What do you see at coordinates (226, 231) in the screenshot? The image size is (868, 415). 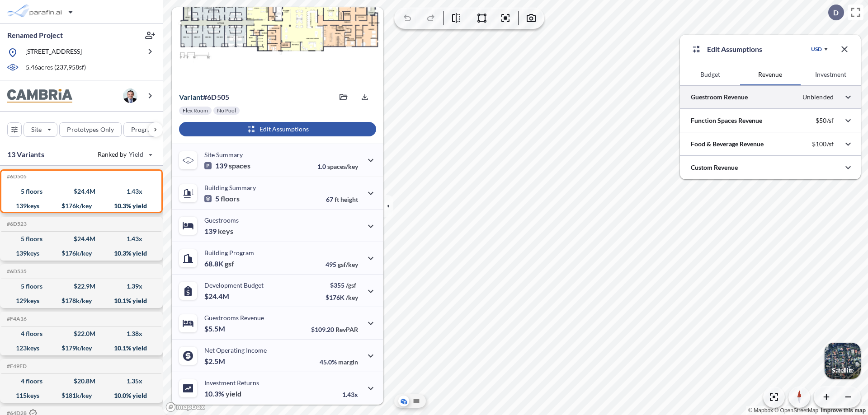 I see `span: keys` at bounding box center [226, 231].